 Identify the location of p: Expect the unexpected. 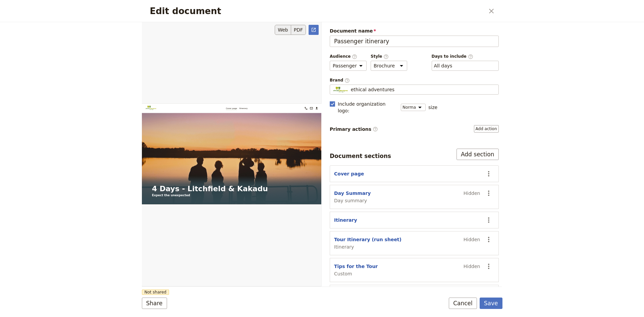
(163, 219).